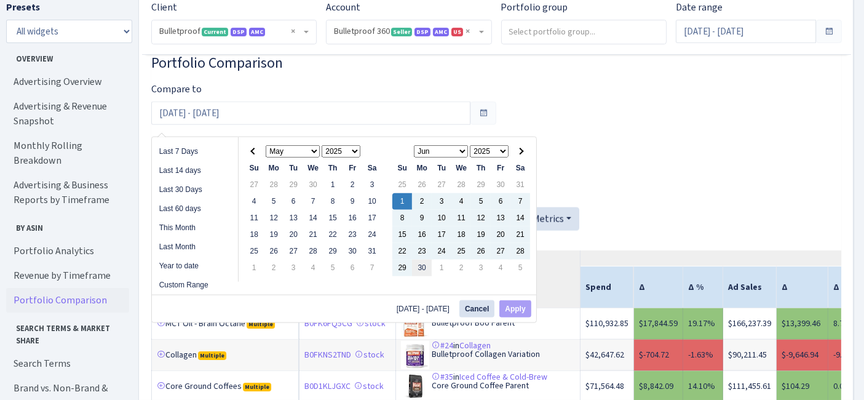 The height and width of the screenshot is (400, 864). What do you see at coordinates (171, 142) in the screenshot?
I see `label: Portfolio` at bounding box center [171, 142].